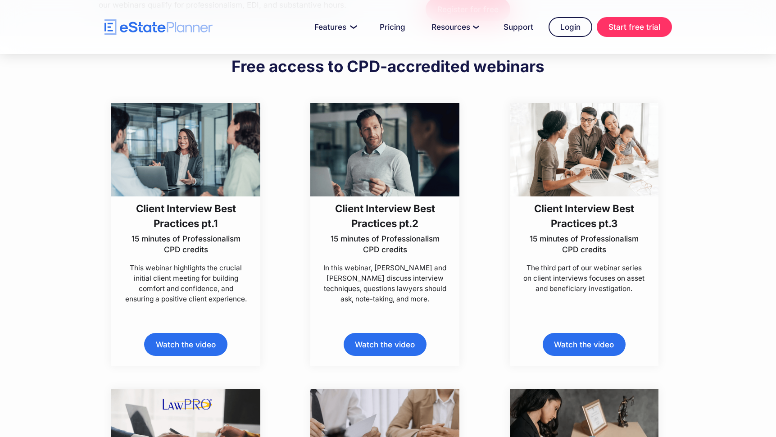 This screenshot has width=776, height=437. I want to click on a: Client Interview Best Practices pt.315 minutes of Professionalism CPD creditsThe third part of ou..., so click(584, 198).